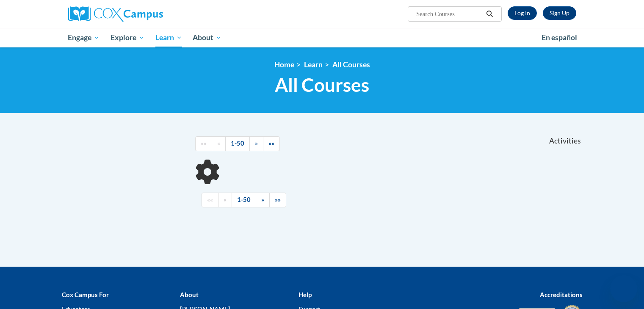  What do you see at coordinates (490, 14) in the screenshot?
I see `button: Search` at bounding box center [490, 14].